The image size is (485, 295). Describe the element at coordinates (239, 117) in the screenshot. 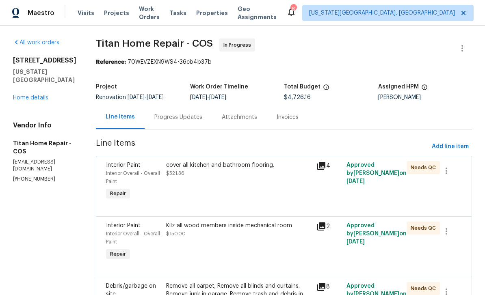

I see `div: Attachments` at that location.